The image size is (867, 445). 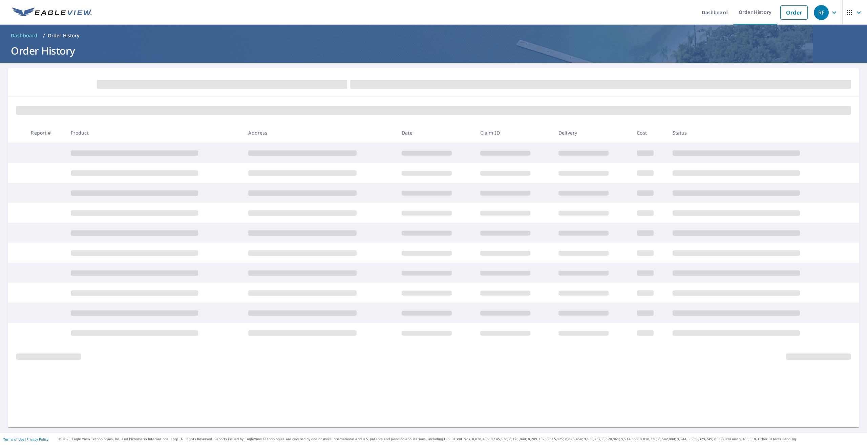 What do you see at coordinates (24, 36) in the screenshot?
I see `span: Dashboard` at bounding box center [24, 36].